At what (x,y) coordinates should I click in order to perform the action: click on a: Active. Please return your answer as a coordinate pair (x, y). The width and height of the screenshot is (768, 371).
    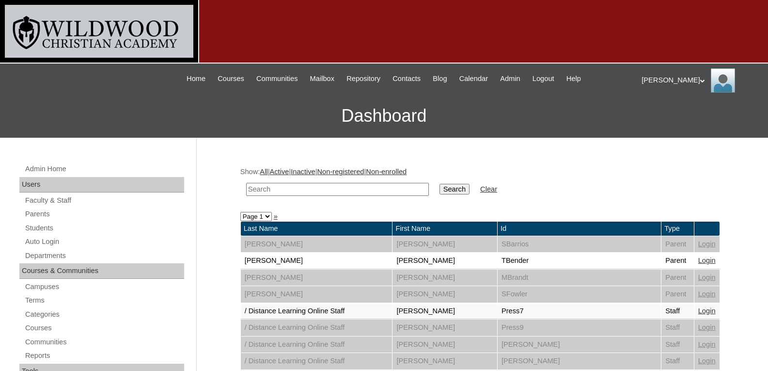
    Looking at the image, I should click on (279, 172).